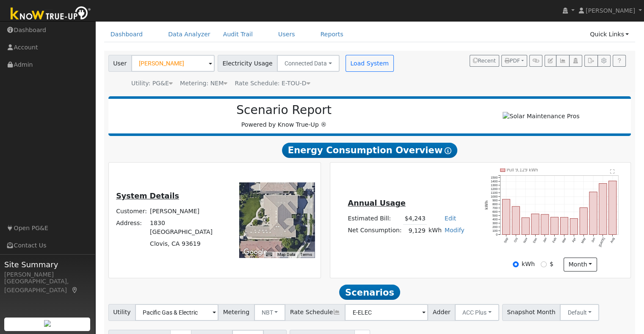 The width and height of the screenshot is (644, 334). Describe the element at coordinates (374, 230) in the screenshot. I see `td: Net Consumption:` at that location.